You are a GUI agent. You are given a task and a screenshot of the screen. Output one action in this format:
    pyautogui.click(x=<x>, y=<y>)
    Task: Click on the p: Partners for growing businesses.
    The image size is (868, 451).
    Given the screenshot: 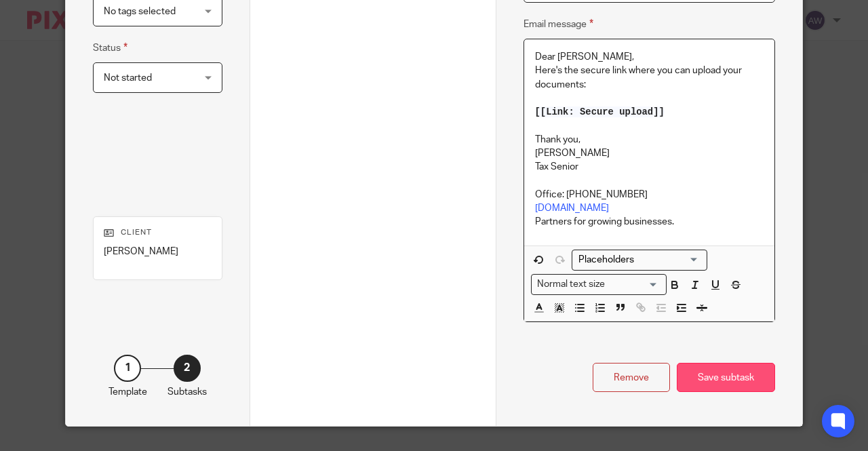 What is the action you would take?
    pyautogui.click(x=650, y=222)
    